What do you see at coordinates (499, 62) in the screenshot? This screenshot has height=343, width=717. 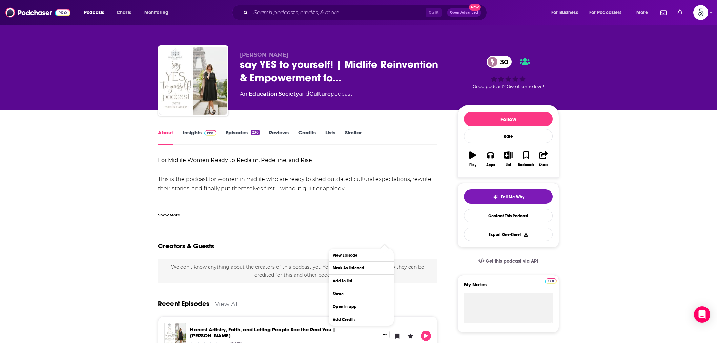 I see `a: 30` at bounding box center [499, 62].